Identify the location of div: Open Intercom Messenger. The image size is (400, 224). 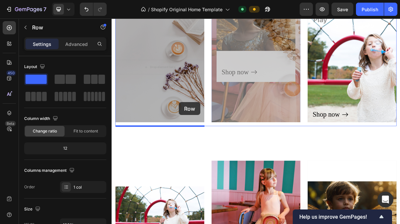
(385, 200).